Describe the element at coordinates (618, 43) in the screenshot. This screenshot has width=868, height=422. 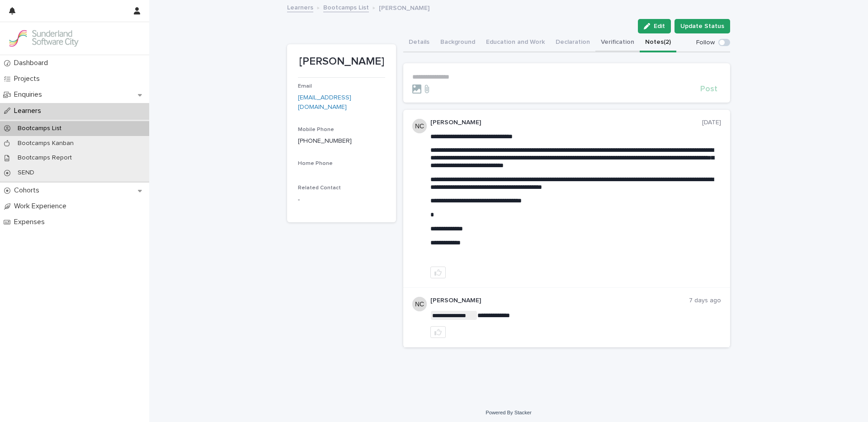
I see `button: Verification` at that location.